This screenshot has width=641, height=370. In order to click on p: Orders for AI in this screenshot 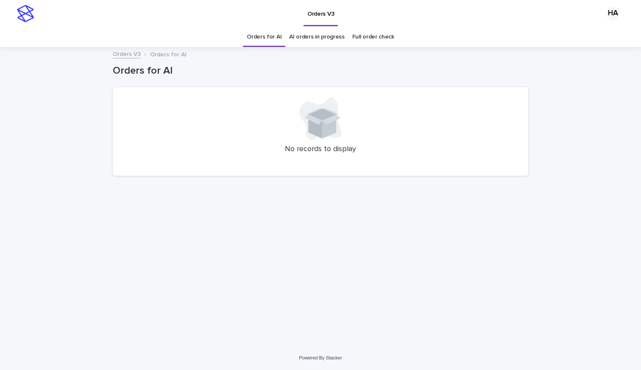, I will do `click(168, 54)`.